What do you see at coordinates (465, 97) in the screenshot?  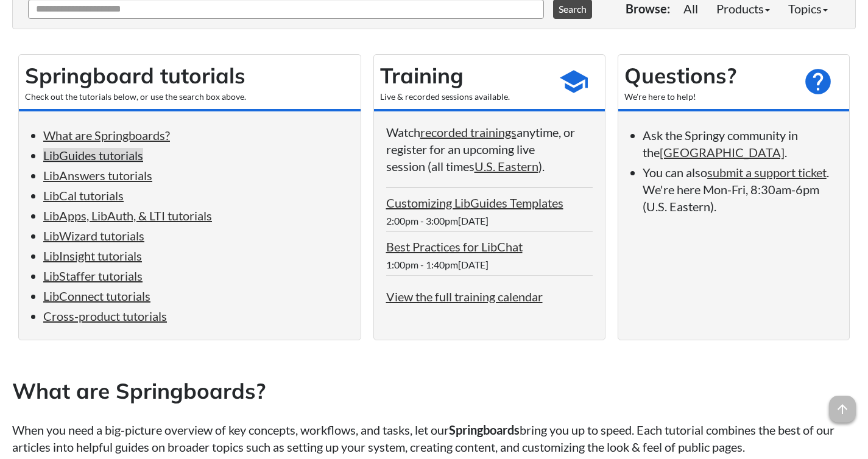 I see `div: Live & recorded sessions available.` at bounding box center [465, 97].